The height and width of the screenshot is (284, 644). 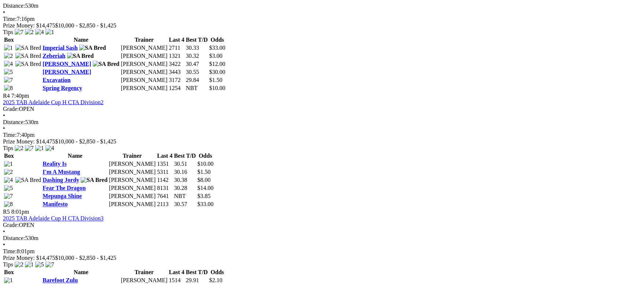 What do you see at coordinates (56, 79) in the screenshot?
I see `a: Excavation` at bounding box center [56, 79].